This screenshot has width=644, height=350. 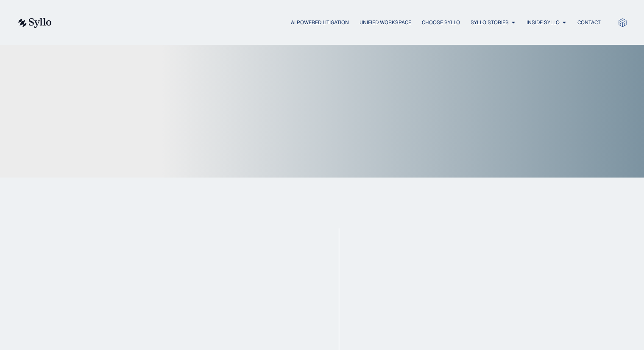 I want to click on span: Contact, so click(x=589, y=22).